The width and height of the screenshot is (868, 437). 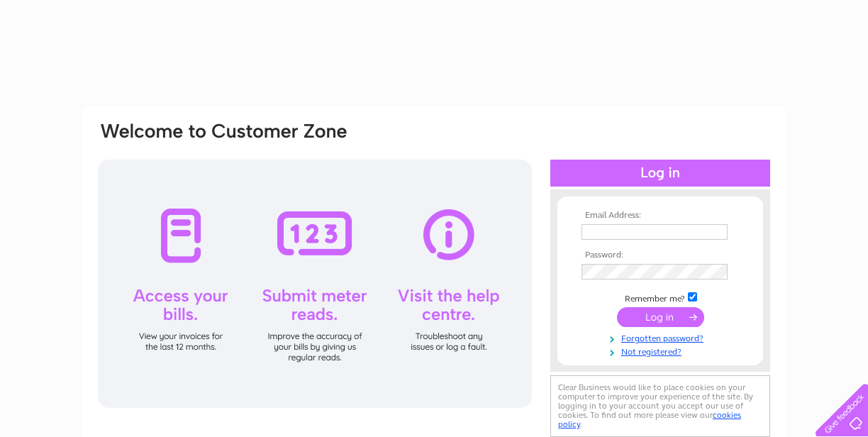 I want to click on div: Clear Business would like to place cookies on your computer to improve your experience of the sit..., so click(x=660, y=406).